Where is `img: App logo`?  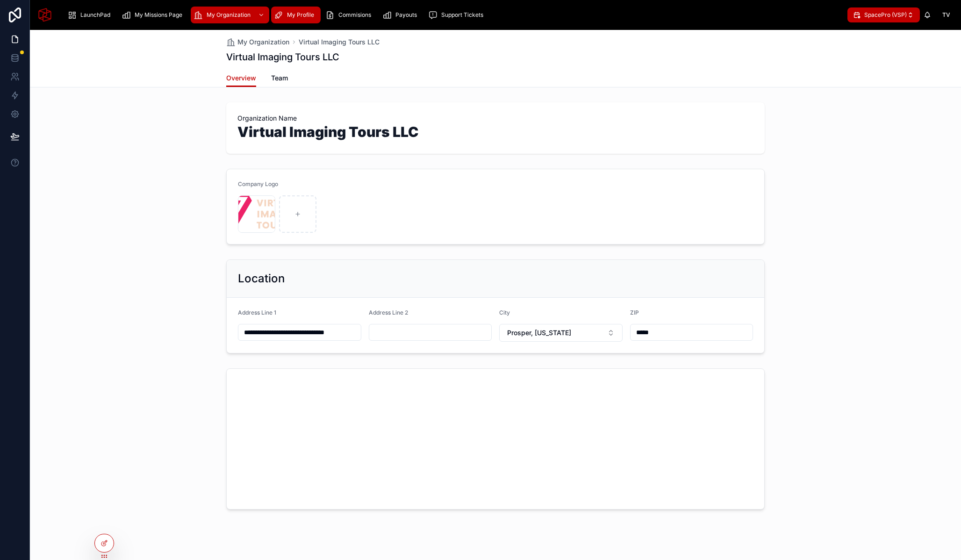 img: App logo is located at coordinates (45, 15).